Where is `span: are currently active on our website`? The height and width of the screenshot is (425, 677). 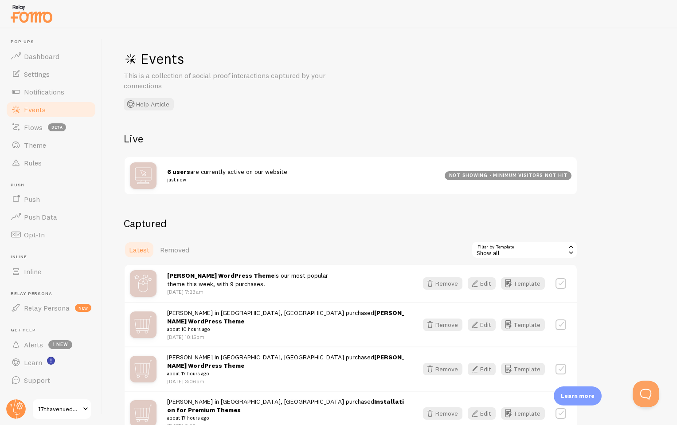 span: are currently active on our website is located at coordinates (301, 176).